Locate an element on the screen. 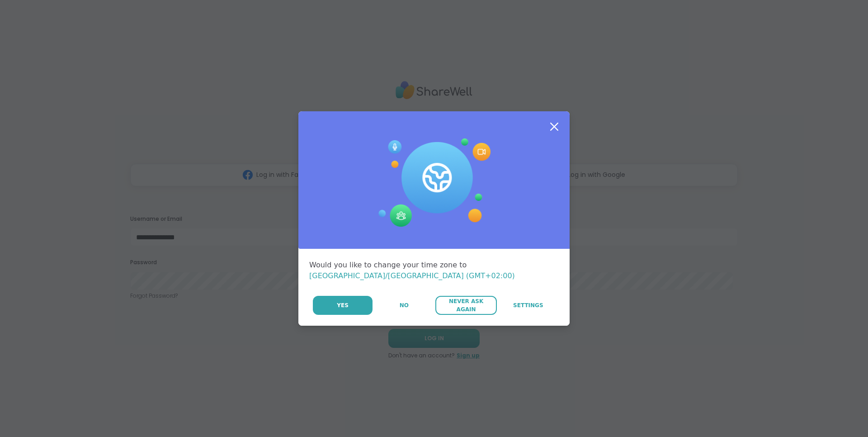 This screenshot has height=437, width=868. div: Would you like to change your time zone to is located at coordinates (434, 271).